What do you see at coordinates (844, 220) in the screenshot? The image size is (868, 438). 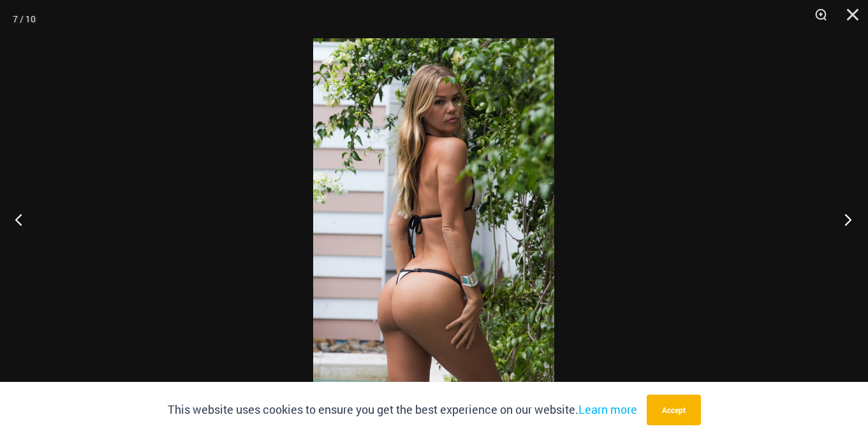 I see `button: Next` at bounding box center [844, 220].